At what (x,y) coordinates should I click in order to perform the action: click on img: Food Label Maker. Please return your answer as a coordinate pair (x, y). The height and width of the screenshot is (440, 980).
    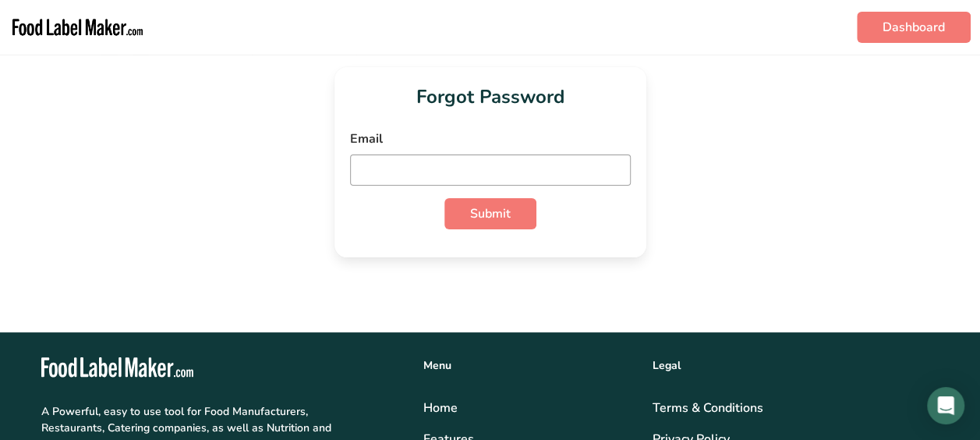
    Looking at the image, I should click on (78, 27).